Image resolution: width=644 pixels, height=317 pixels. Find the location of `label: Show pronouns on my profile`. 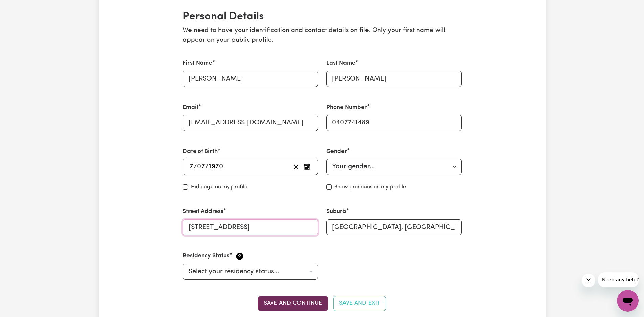

label: Show pronouns on my profile is located at coordinates (370, 187).